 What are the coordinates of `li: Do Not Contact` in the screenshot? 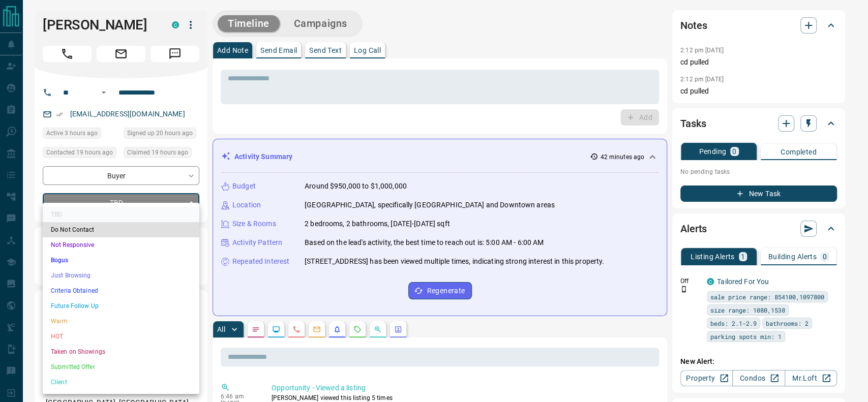 It's located at (121, 230).